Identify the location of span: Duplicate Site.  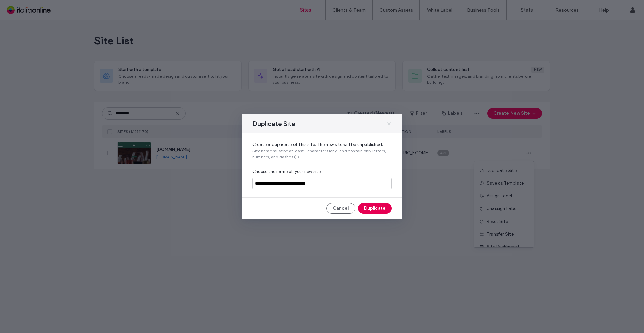
(273, 123).